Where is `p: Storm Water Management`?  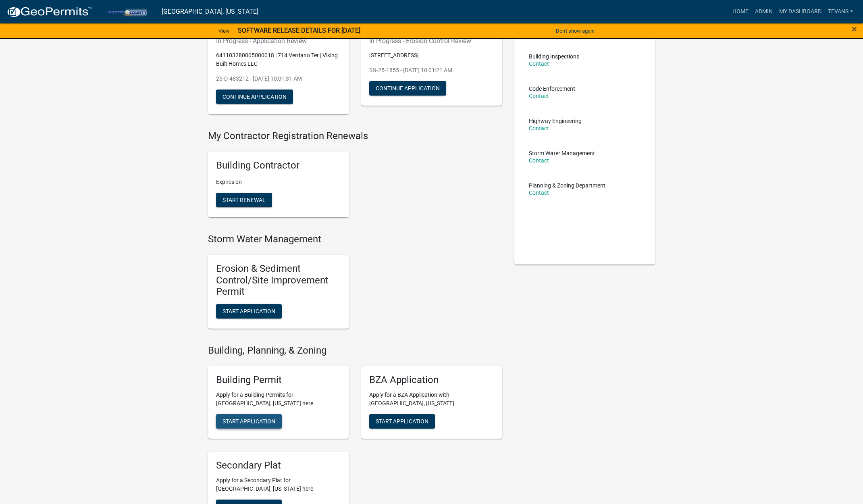
p: Storm Water Management is located at coordinates (562, 153).